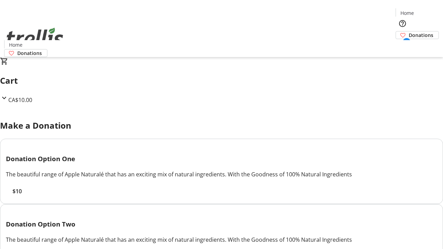 The width and height of the screenshot is (443, 249). Describe the element at coordinates (403, 24) in the screenshot. I see `button: Help` at that location.